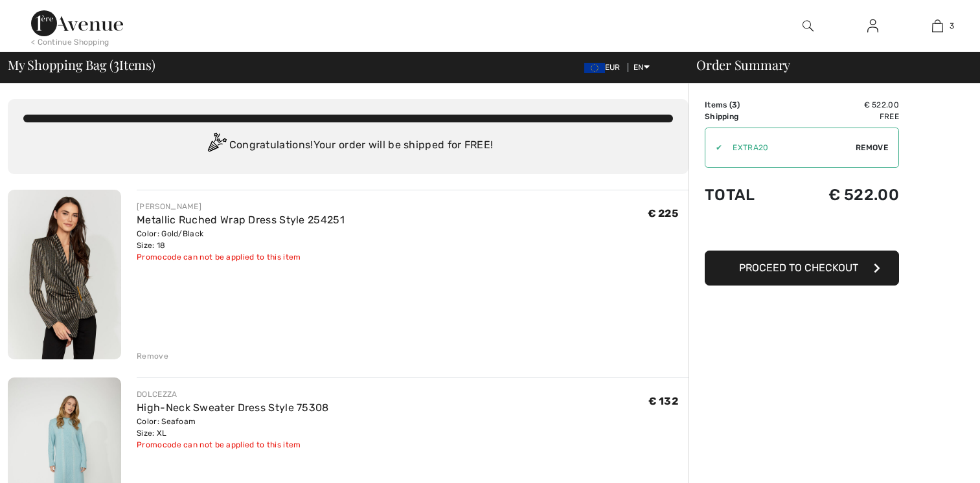  What do you see at coordinates (240, 240) in the screenshot?
I see `div: Color: Gold/Black Size: 18` at bounding box center [240, 240].